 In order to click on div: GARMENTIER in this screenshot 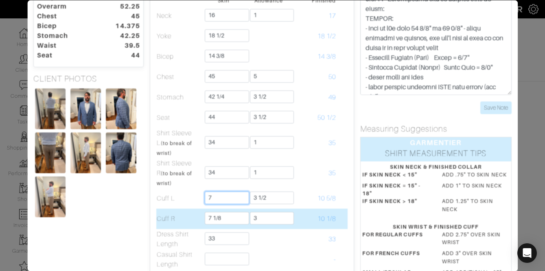, I will do `click(436, 142)`.